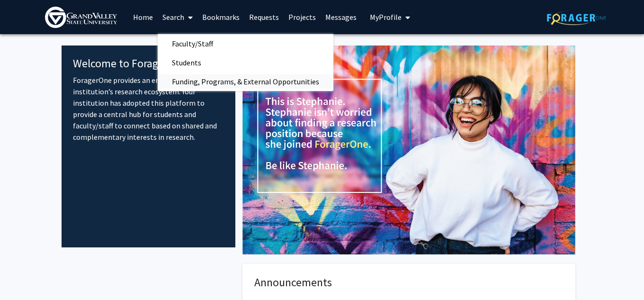 This screenshot has width=644, height=300. I want to click on img: ForagerOne Logo, so click(576, 17).